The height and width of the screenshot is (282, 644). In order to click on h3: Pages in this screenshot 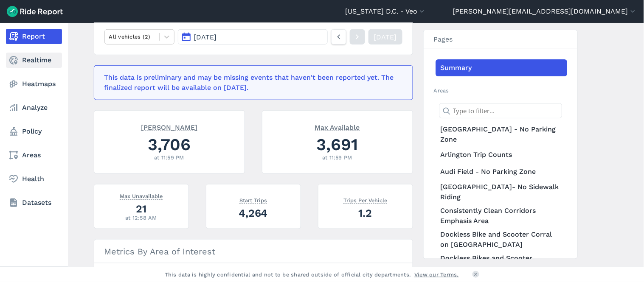, I will do `click(500, 39)`.